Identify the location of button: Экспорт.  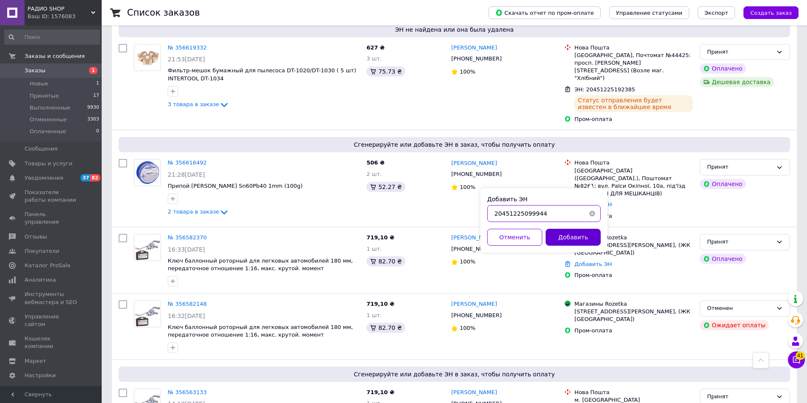
(716, 13).